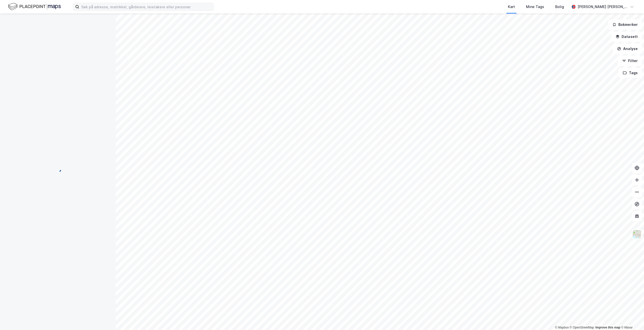 This screenshot has height=330, width=644. I want to click on a: Improve this map, so click(608, 328).